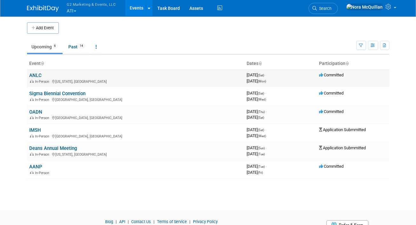 The width and height of the screenshot is (416, 225). What do you see at coordinates (45, 47) in the screenshot?
I see `a: Upcoming6` at bounding box center [45, 47].